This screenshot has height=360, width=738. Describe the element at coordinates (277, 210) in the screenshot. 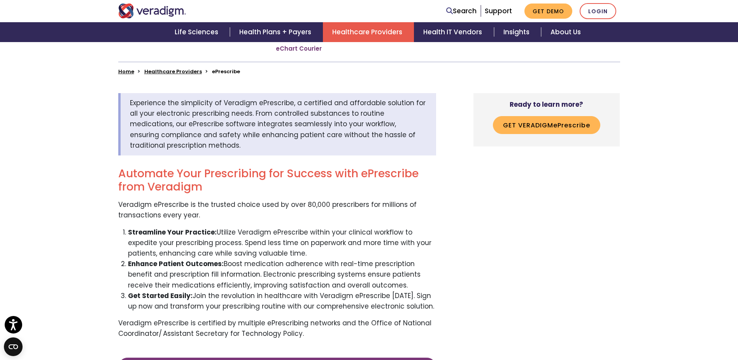

I see `p: Veradigm ePrescribe is the trusted choice used by over 80,000 prescribers for millions of transac...` at that location.